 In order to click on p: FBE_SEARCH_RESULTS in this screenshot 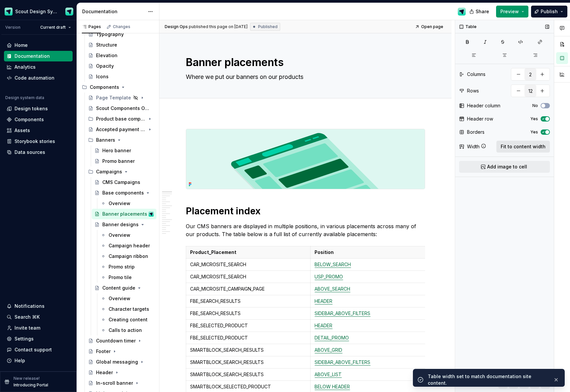, I will do `click(248, 313)`.